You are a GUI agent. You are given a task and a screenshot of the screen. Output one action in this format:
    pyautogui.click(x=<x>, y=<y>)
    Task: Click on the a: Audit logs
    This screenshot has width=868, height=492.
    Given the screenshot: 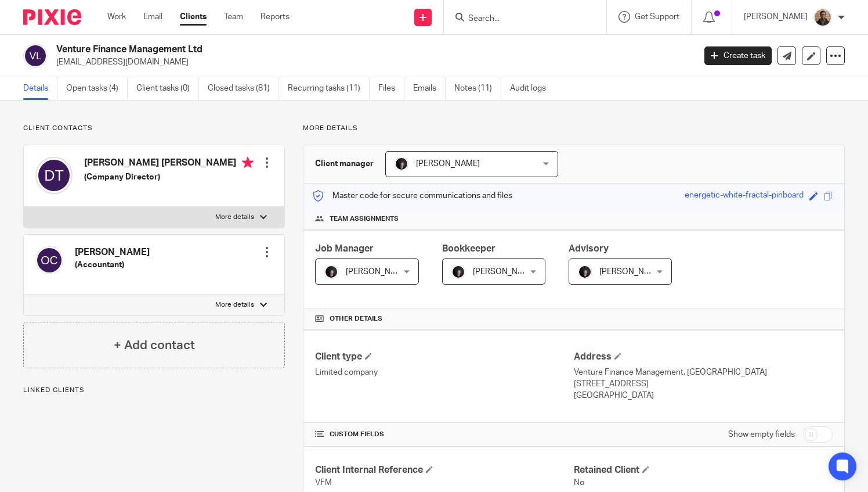 What is the action you would take?
    pyautogui.click(x=532, y=88)
    